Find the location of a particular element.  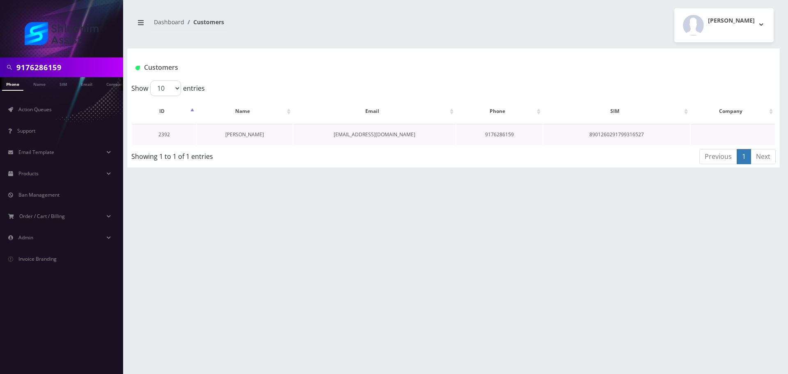

img: Shluchim Assist is located at coordinates (62, 34).